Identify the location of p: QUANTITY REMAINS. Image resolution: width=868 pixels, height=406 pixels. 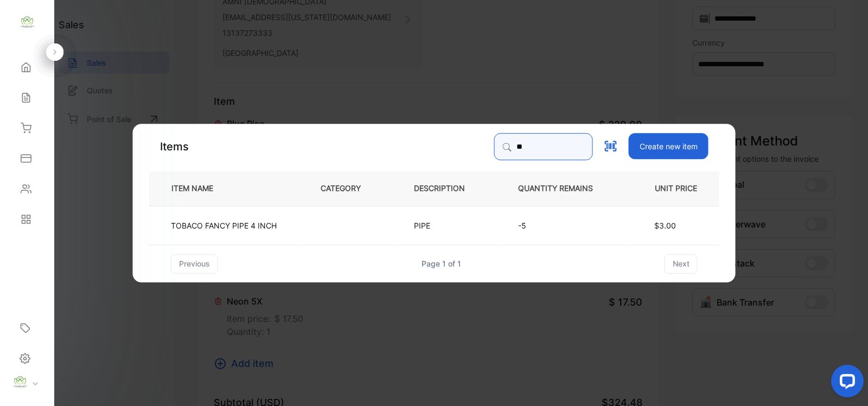
(564, 188).